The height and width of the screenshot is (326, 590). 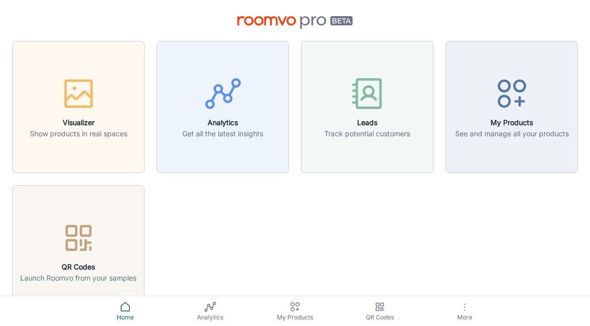 I want to click on a: LeadsTrack potential customers, so click(x=367, y=106).